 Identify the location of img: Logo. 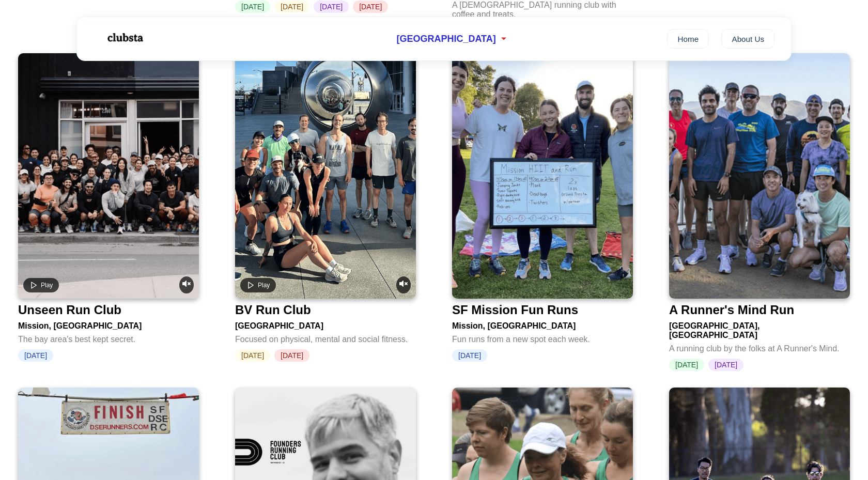
(125, 37).